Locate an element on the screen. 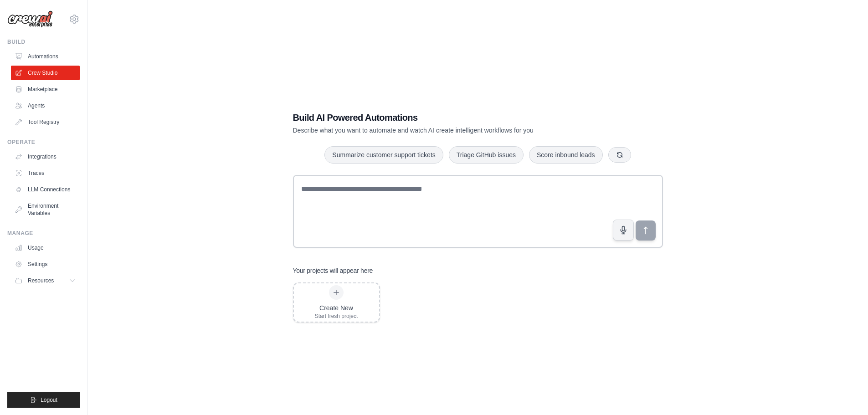  a: Integrations is located at coordinates (45, 157).